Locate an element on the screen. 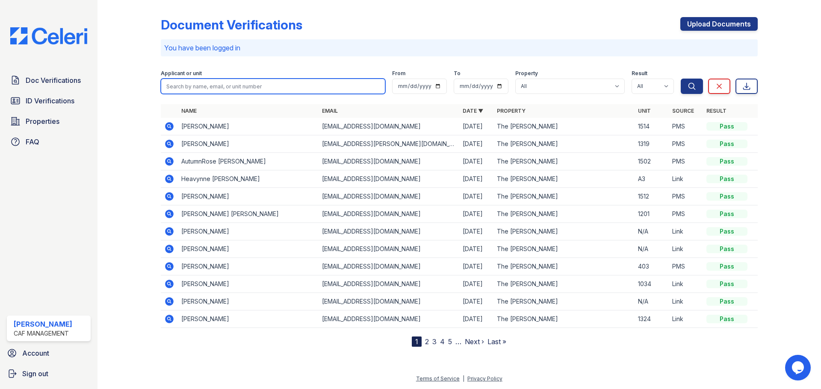  td: 403 is located at coordinates (651, 267).